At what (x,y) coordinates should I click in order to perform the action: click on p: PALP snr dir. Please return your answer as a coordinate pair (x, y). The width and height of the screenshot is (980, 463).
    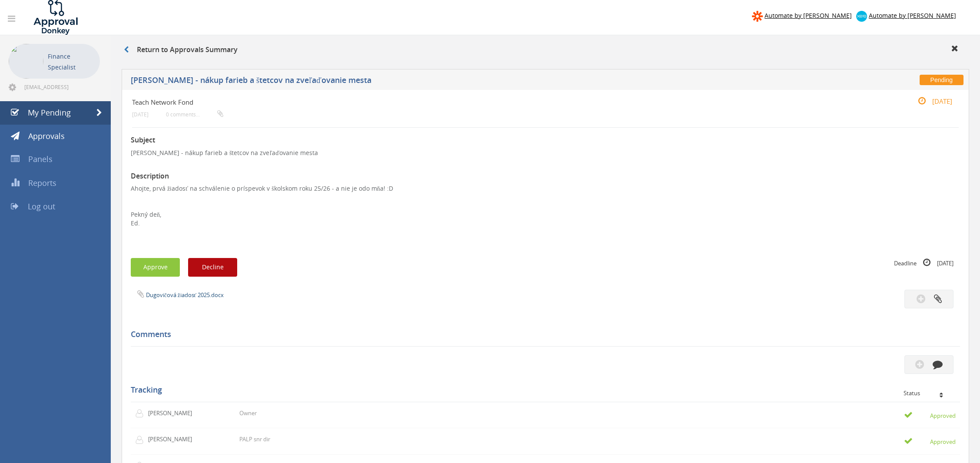
    Looking at the image, I should click on (255, 439).